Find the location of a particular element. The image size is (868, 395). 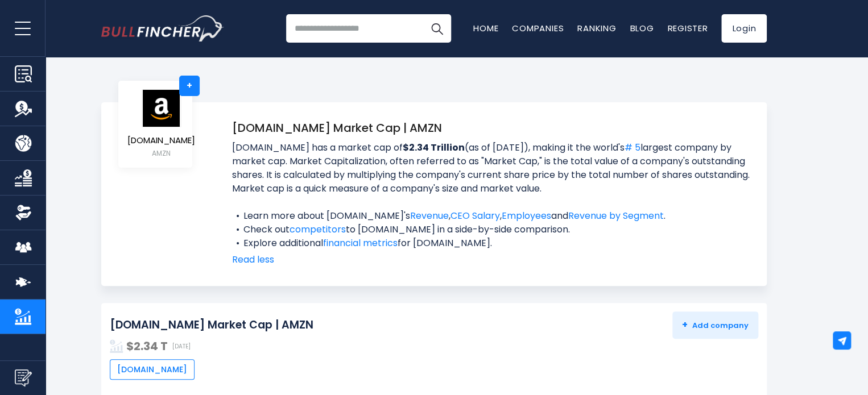

a: Blog is located at coordinates (641, 27).